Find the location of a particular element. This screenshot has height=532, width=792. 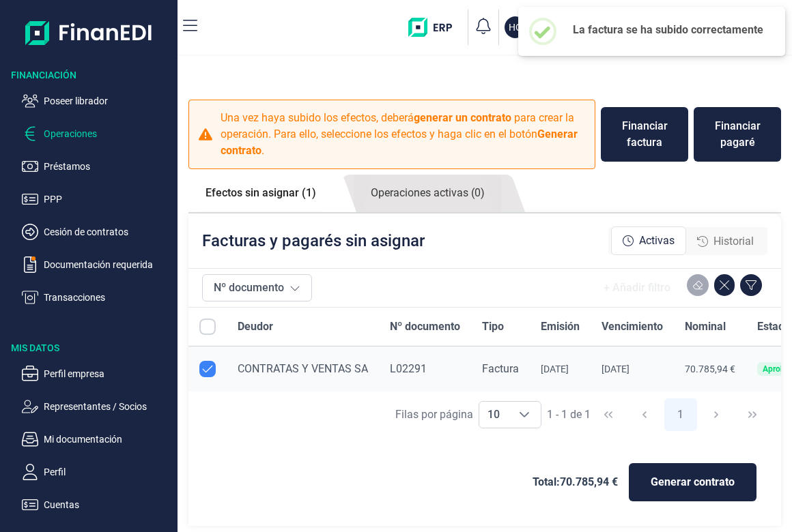

span: CONTRATAS Y VENTAS SA is located at coordinates (303, 368).